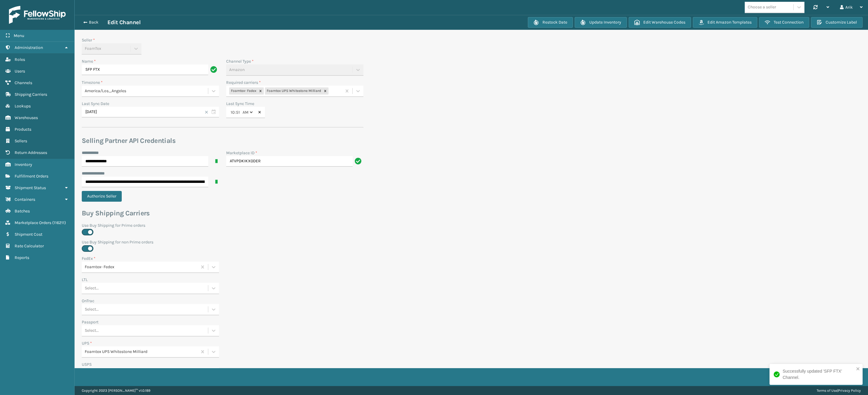  I want to click on label: Marketplace ID, so click(242, 153).